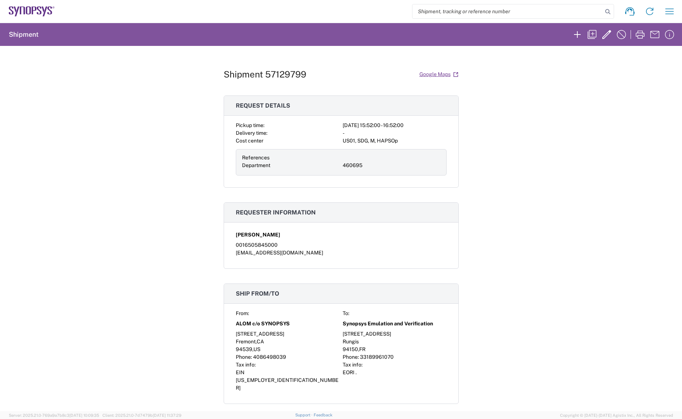 This screenshot has height=419, width=682. What do you see at coordinates (276, 212) in the screenshot?
I see `span: Requester information` at bounding box center [276, 212].